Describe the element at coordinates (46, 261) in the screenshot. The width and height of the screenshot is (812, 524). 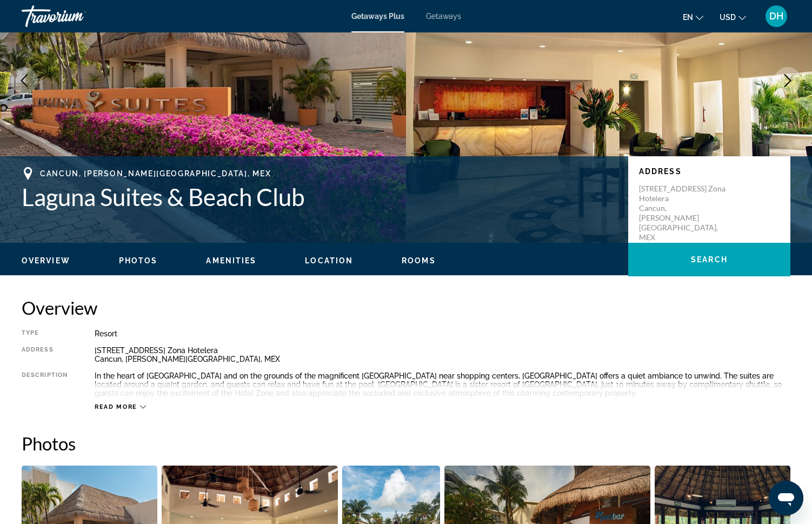
I see `span: Overview` at that location.